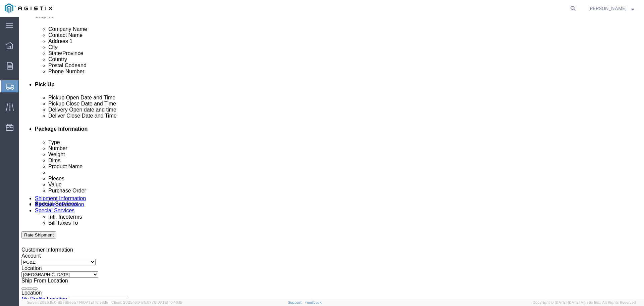 This screenshot has width=644, height=306. Describe the element at coordinates (28, 8) in the screenshot. I see `img: logo` at that location.